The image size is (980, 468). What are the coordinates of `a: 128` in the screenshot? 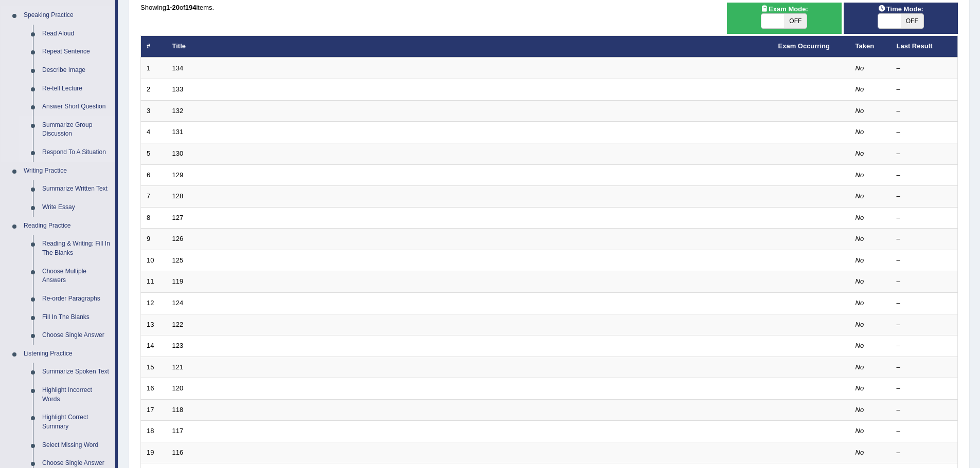 It's located at (178, 196).